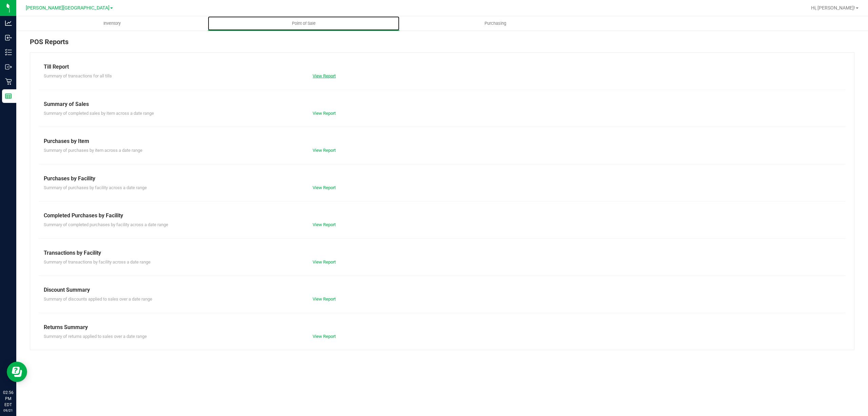 Image resolution: width=868 pixels, height=416 pixels. What do you see at coordinates (442, 141) in the screenshot?
I see `div: Purchases by Item` at bounding box center [442, 141].